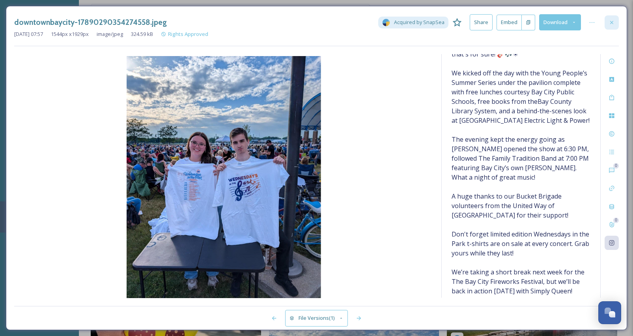 The width and height of the screenshot is (633, 336). What do you see at coordinates (142, 34) in the screenshot?
I see `span: 324.59 kB` at bounding box center [142, 34].